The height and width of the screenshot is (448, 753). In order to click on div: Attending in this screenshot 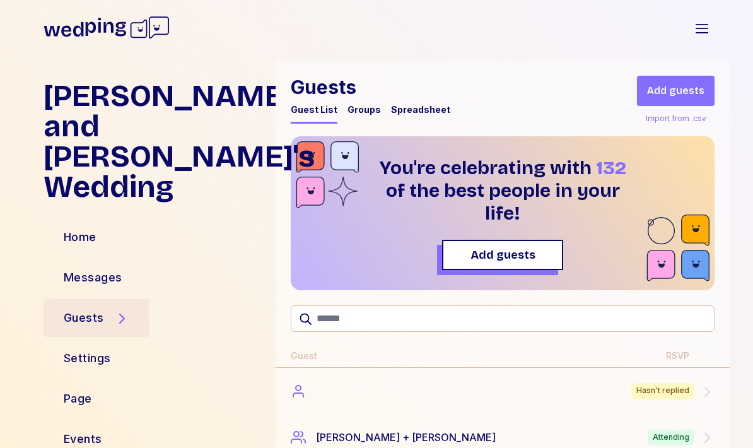, I will do `click(671, 438)`.